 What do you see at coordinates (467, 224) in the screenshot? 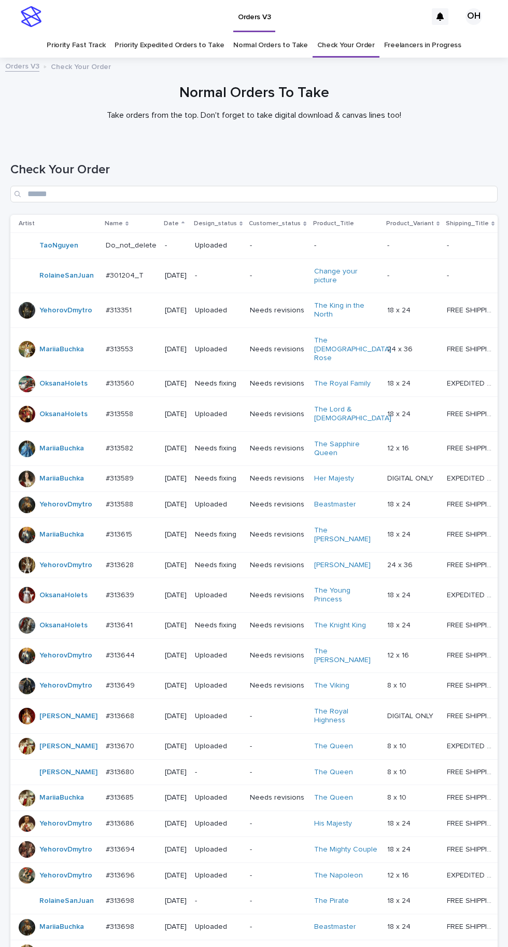
I see `p: Shipping_Title` at bounding box center [467, 224].